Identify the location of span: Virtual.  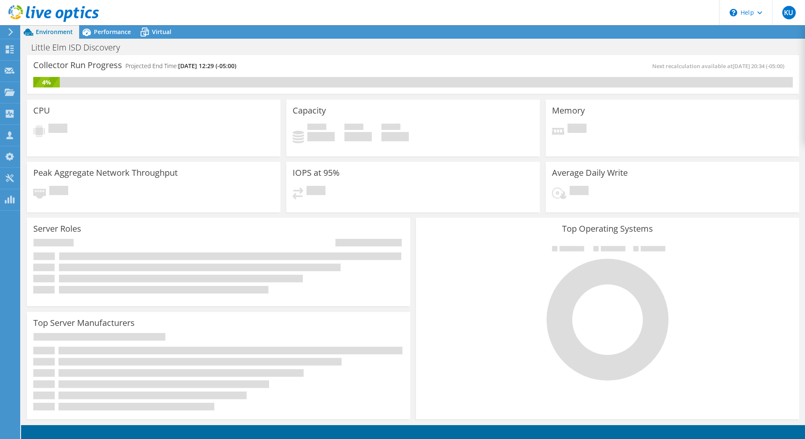
(162, 32).